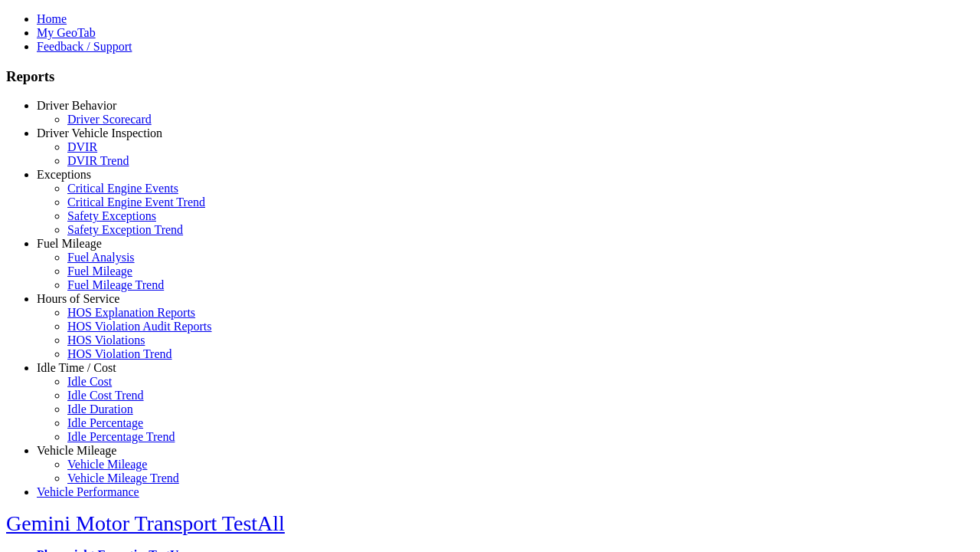  What do you see at coordinates (101, 257) in the screenshot?
I see `a: Fuel Analysis` at bounding box center [101, 257].